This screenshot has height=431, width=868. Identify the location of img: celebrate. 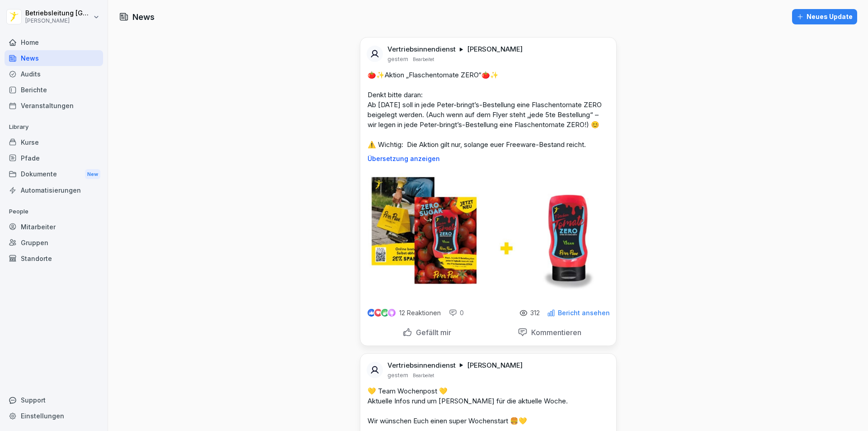
(385, 313).